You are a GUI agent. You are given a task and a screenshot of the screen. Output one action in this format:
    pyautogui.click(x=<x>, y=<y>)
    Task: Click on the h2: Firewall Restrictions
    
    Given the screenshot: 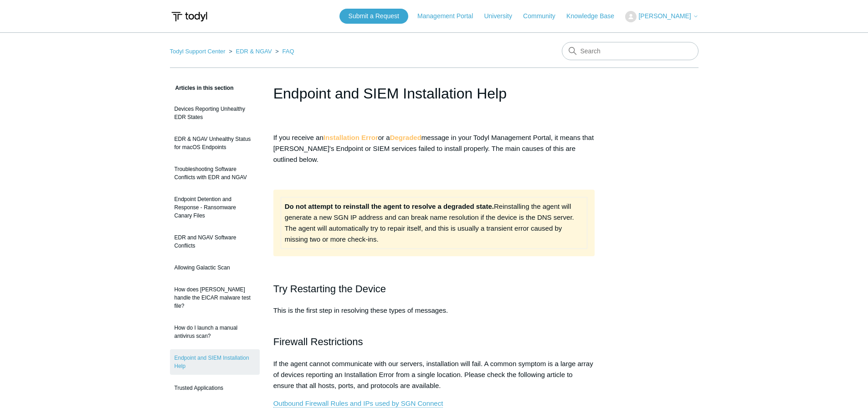 What is the action you would take?
    pyautogui.click(x=434, y=341)
    